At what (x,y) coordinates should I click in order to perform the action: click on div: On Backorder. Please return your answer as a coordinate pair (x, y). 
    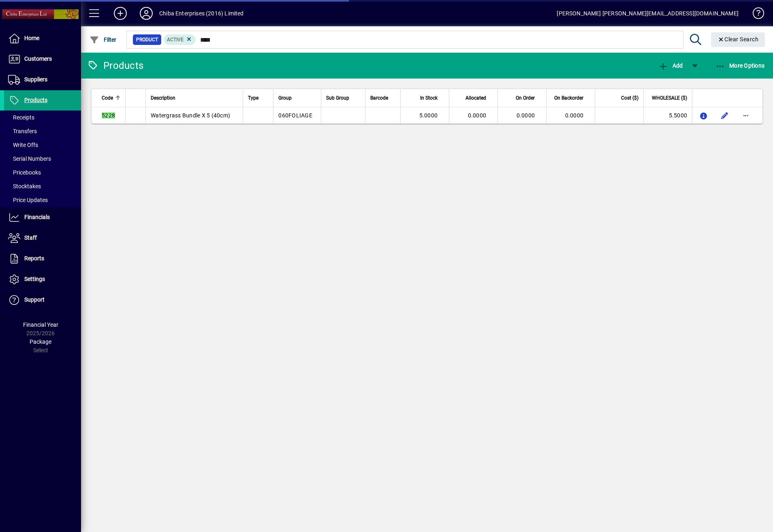
    Looking at the image, I should click on (571, 98).